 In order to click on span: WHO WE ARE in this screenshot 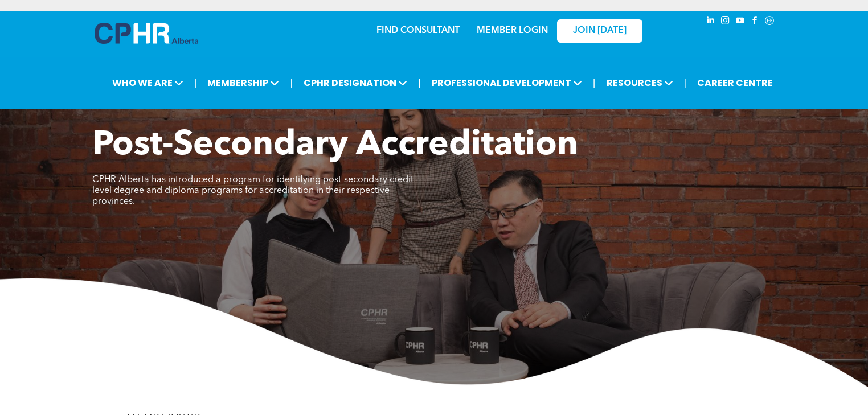, I will do `click(148, 82)`.